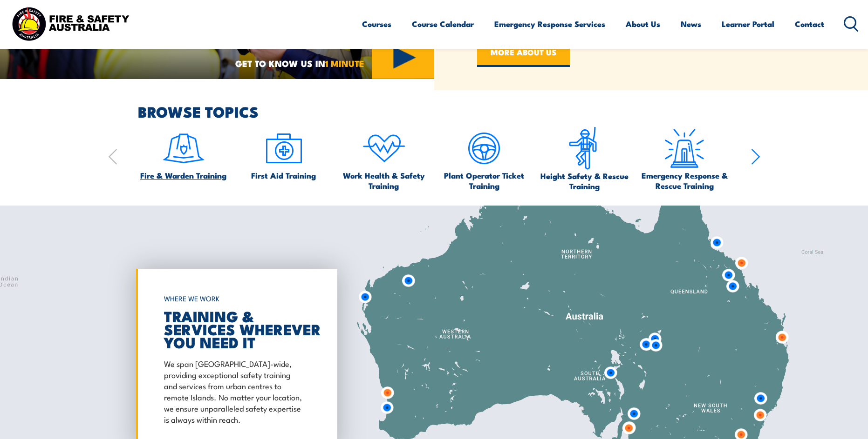 The image size is (868, 439). I want to click on a: Contact, so click(809, 24).